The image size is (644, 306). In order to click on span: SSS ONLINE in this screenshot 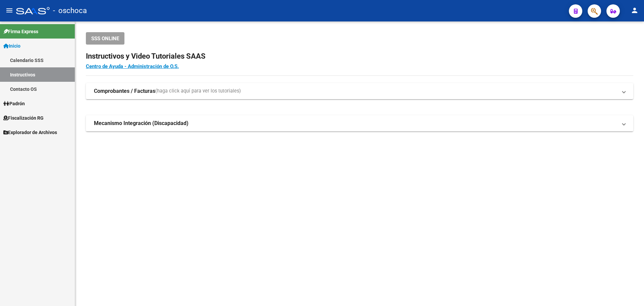, I will do `click(105, 39)`.